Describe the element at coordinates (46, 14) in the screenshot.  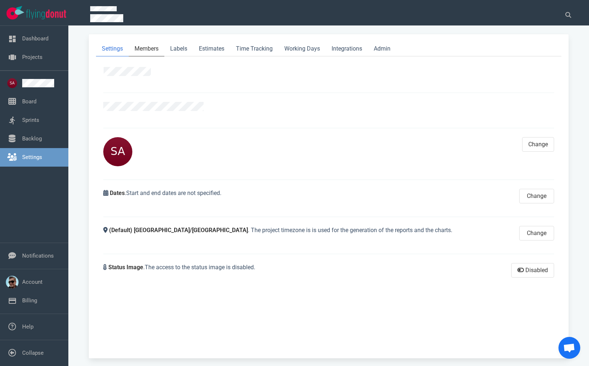
I see `img: Flying Donut text logo` at that location.